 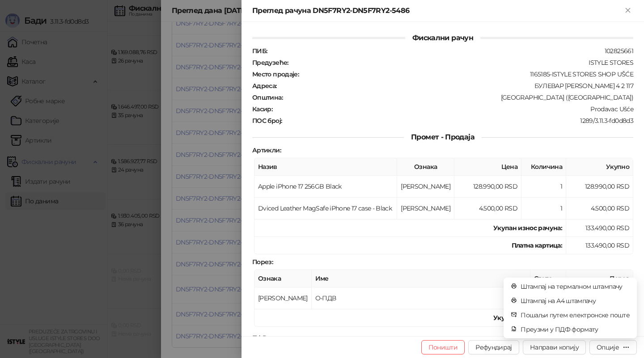 What do you see at coordinates (554, 347) in the screenshot?
I see `button: Направи копију` at bounding box center [554, 347].